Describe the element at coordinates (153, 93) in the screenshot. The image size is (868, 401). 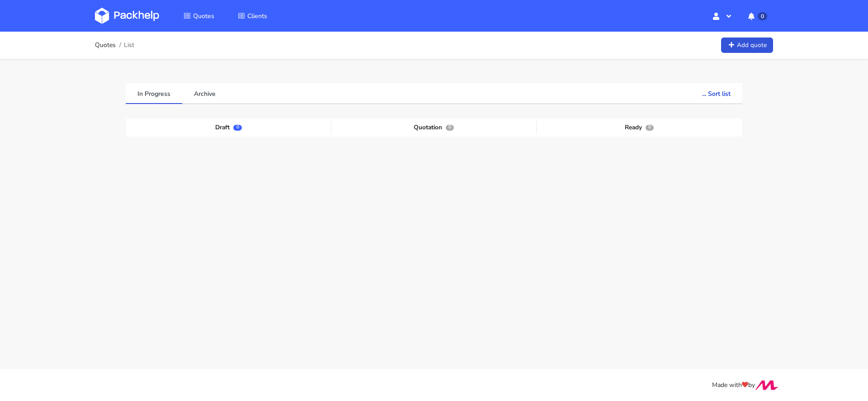
I see `a: In Progress` at that location.